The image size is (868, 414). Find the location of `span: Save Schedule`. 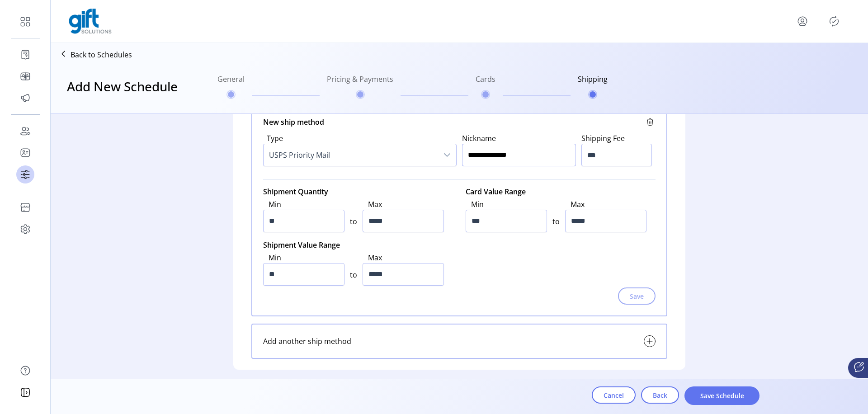

span: Save Schedule is located at coordinates (722, 395).